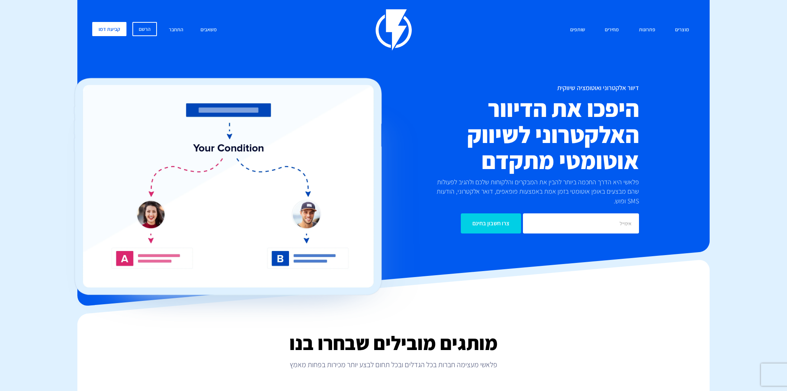 This screenshot has width=787, height=391. What do you see at coordinates (394, 343) in the screenshot?
I see `h2: מותגים מובילים שבחרו בנו` at bounding box center [394, 343].